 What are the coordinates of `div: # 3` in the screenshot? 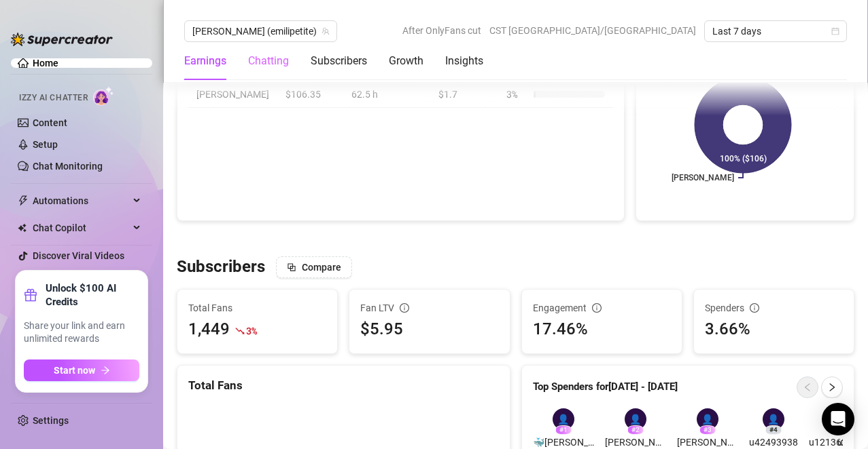 It's located at (707, 430).